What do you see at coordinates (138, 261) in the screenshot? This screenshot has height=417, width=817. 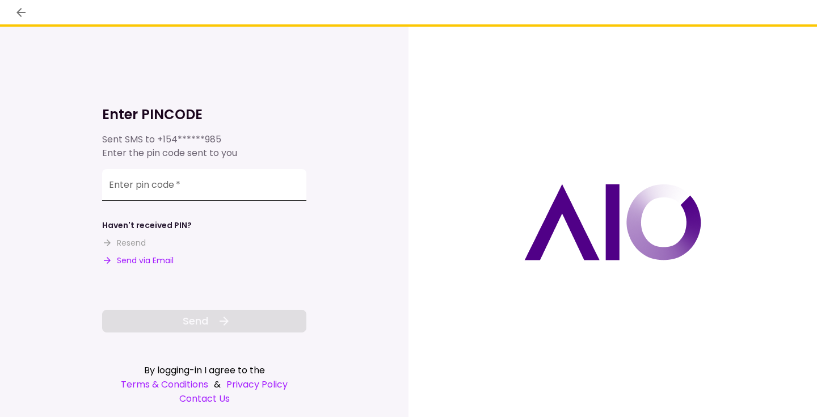 I see `button: Send via Email` at bounding box center [138, 261].